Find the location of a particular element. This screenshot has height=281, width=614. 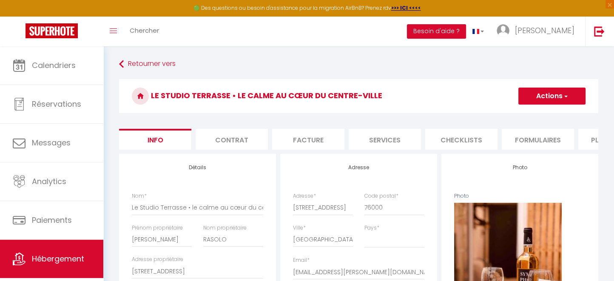

span: Analytics is located at coordinates (49, 181).